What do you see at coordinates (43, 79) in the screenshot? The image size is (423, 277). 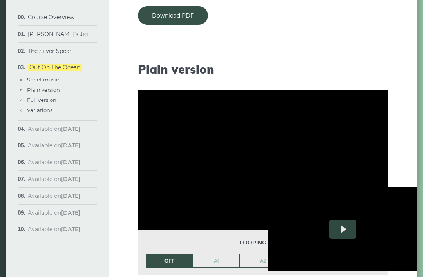 I see `a: Sheet music` at bounding box center [43, 79].